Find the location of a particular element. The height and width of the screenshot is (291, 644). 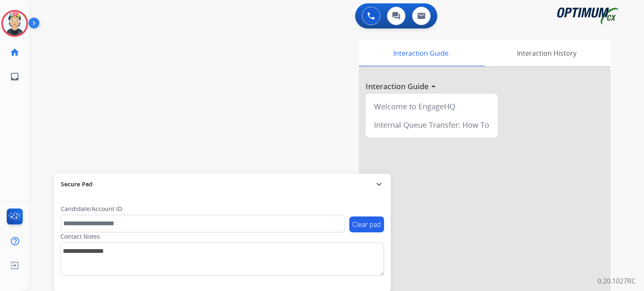

div: Welcome to EngageHQ is located at coordinates (431, 106).